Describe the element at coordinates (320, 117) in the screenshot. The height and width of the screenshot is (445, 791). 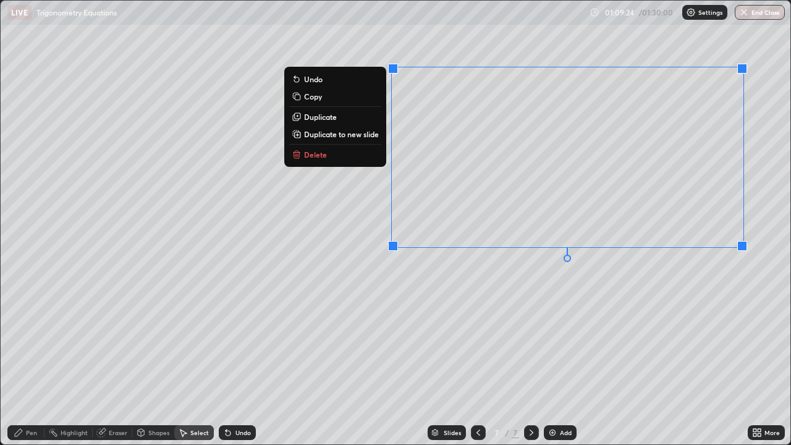
I see `p: Duplicate` at that location.